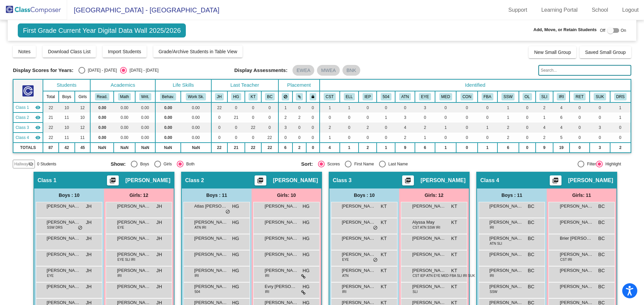 The width and height of the screenshot is (644, 305). Describe the element at coordinates (405, 97) in the screenshot. I see `button: ATN` at that location.